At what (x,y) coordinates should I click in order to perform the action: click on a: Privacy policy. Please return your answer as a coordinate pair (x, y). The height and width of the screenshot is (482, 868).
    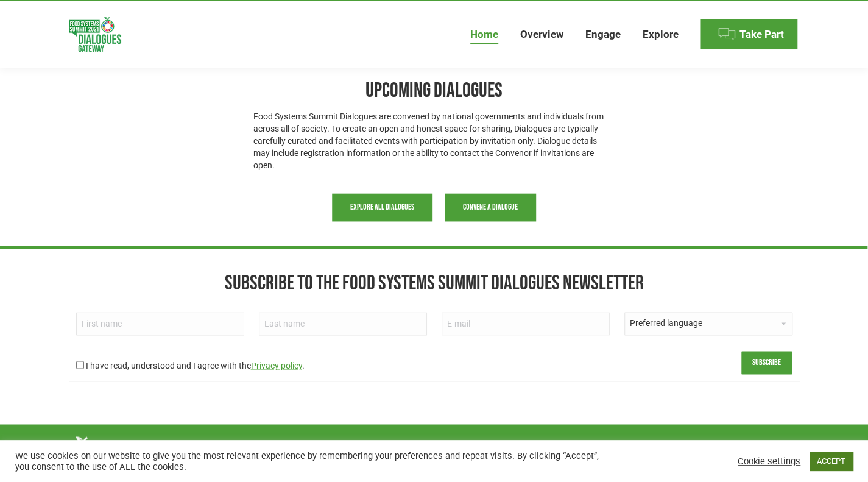
    Looking at the image, I should click on (277, 365).